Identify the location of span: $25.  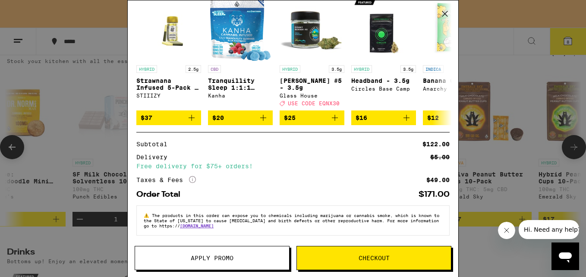
(290, 118).